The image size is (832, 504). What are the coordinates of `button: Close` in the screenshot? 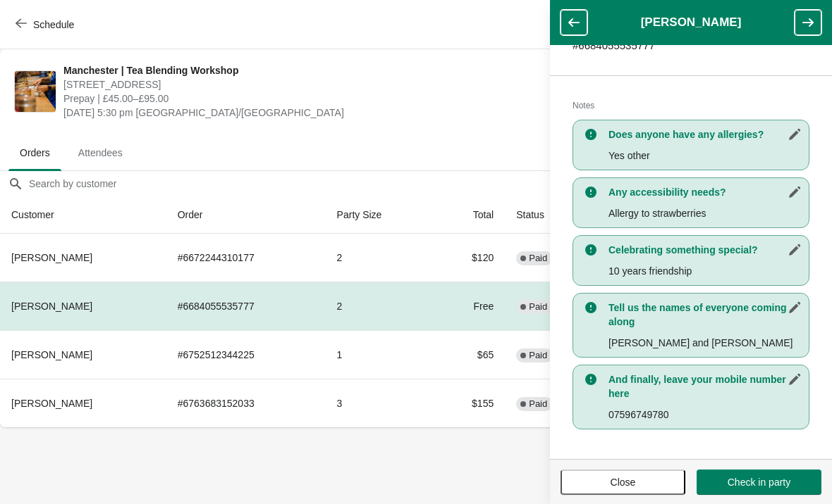 It's located at (622, 483).